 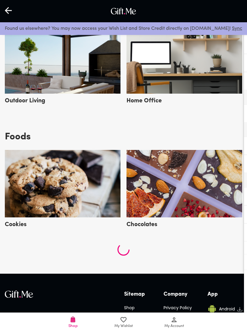 What do you see at coordinates (174, 323) in the screenshot?
I see `a: My Account` at bounding box center [174, 323].